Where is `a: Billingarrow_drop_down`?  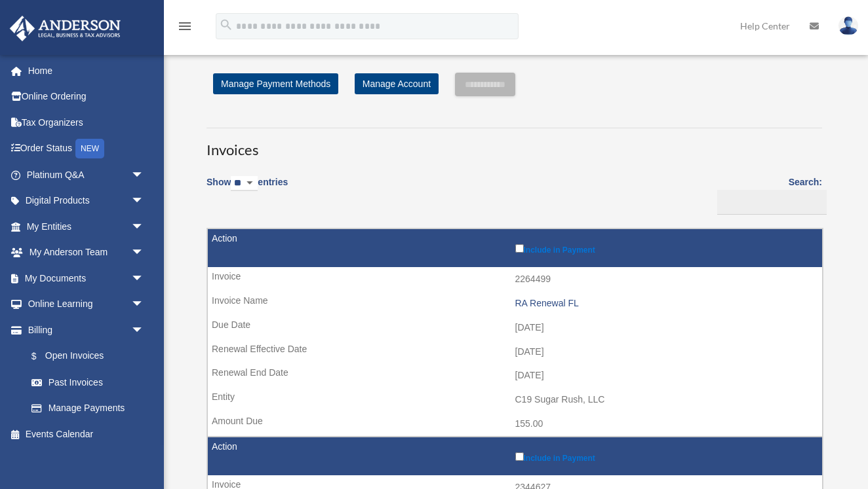
a: Billingarrow_drop_down is located at coordinates (83, 330).